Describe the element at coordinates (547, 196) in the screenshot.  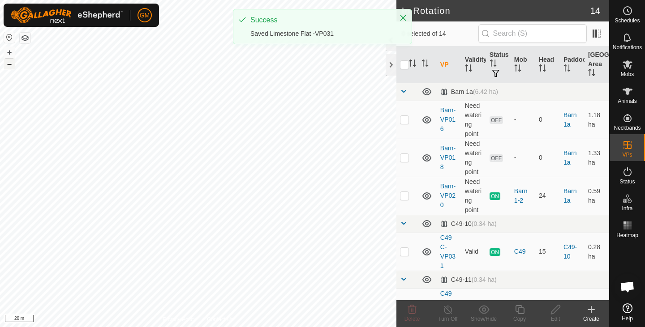
I see `td: 24` at that location.